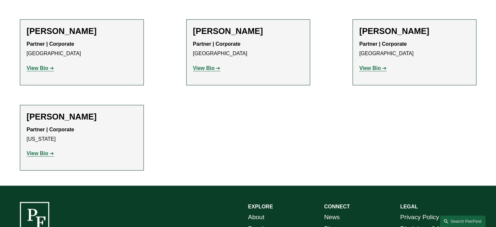 This screenshot has height=227, width=496. I want to click on a: News, so click(332, 217).